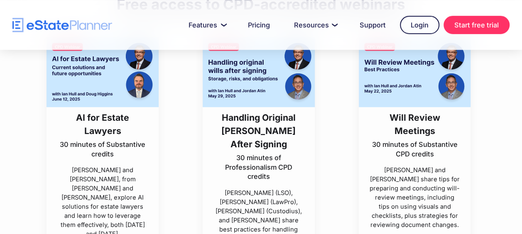  What do you see at coordinates (420, 25) in the screenshot?
I see `a: Login` at bounding box center [420, 25].